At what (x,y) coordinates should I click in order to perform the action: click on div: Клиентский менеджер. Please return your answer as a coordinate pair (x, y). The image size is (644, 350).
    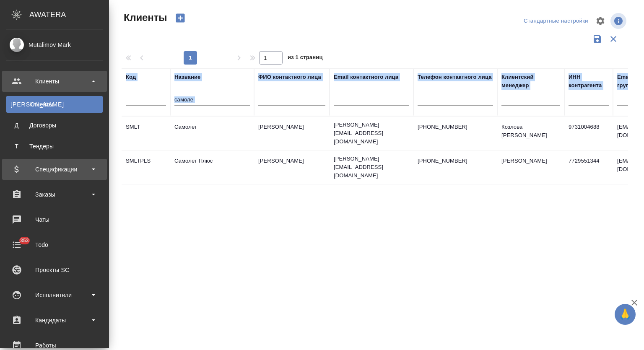
    Looking at the image, I should click on (531, 81).